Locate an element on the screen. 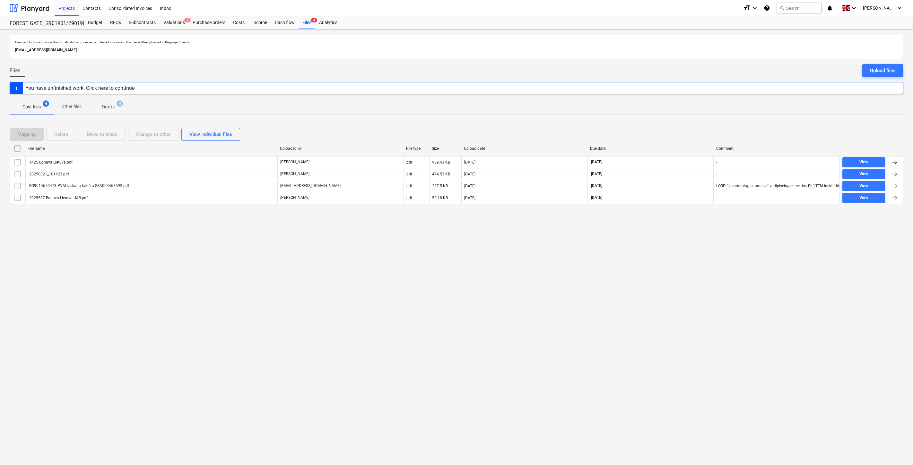 The image size is (913, 465). div: Comment is located at coordinates (776, 149).